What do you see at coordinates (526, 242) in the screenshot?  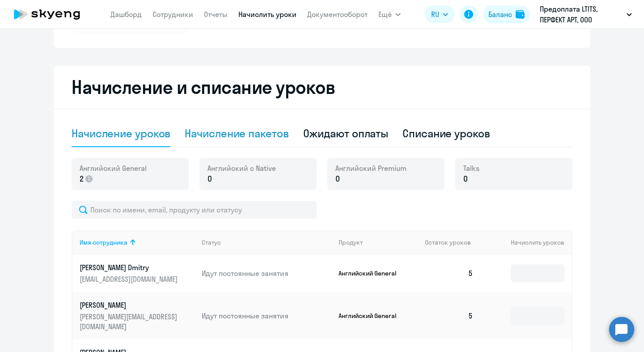 I see `th: Начислить уроков` at bounding box center [526, 242].